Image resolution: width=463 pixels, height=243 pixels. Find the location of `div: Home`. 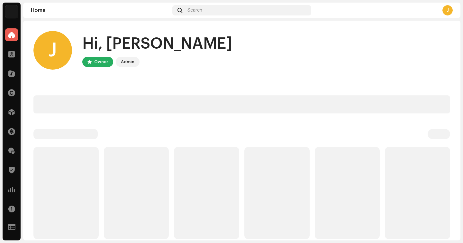

div: Home is located at coordinates (100, 10).